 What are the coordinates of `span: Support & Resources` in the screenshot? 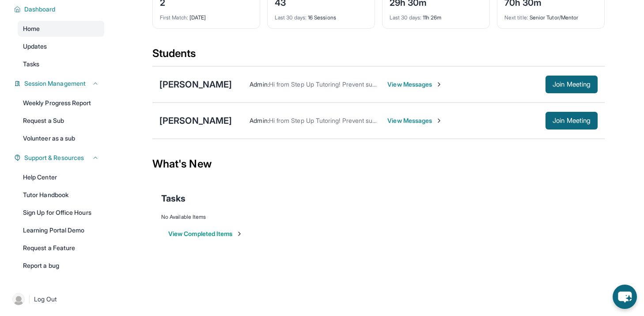 It's located at (54, 158).